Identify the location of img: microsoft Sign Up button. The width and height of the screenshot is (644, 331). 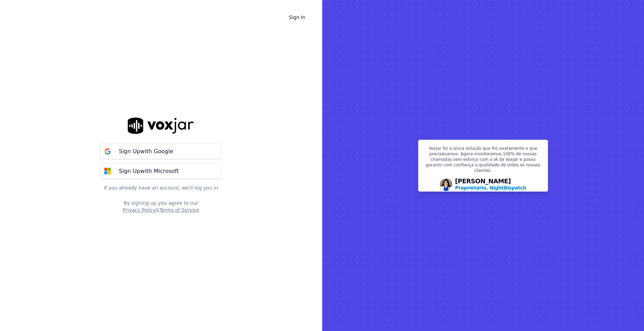
(107, 171).